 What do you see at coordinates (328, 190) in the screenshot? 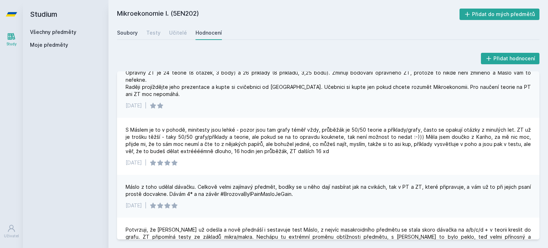
I see `div: Máslo z toho udělal dávačku. Celkově velmi zajímavý předmět, bodíky se u něho dají nasbírat jak n...` at bounding box center [328, 190].